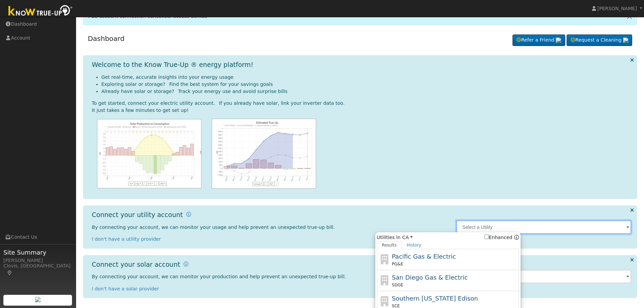 The height and width of the screenshot is (308, 644). Describe the element at coordinates (126, 289) in the screenshot. I see `a: I don't have a solar provider` at that location.